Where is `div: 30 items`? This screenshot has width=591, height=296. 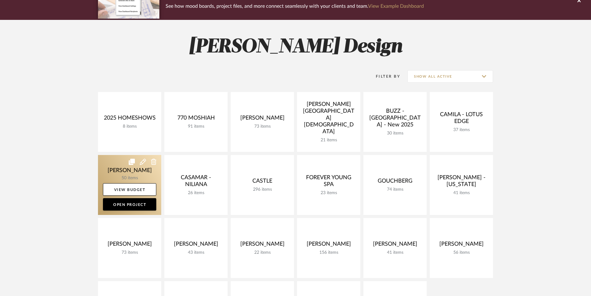
div: 30 items is located at coordinates (395, 133).